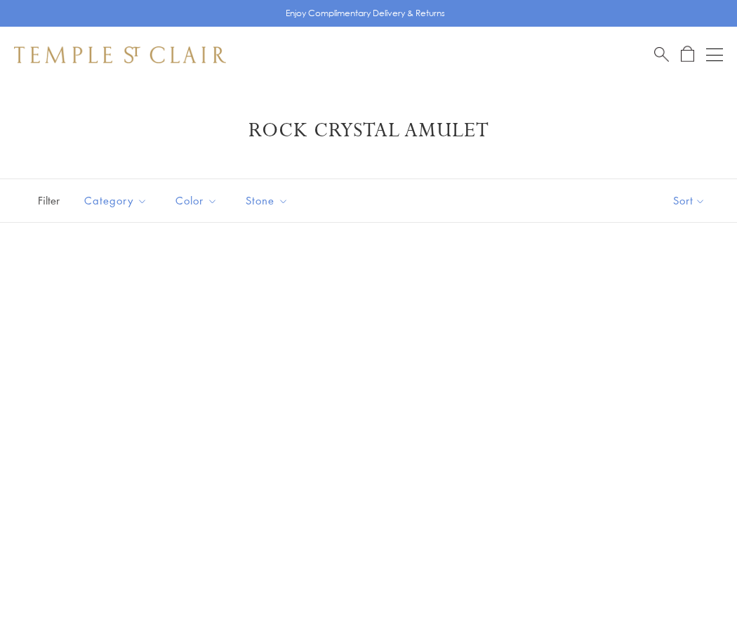  I want to click on img: Temple St. Clair, so click(120, 55).